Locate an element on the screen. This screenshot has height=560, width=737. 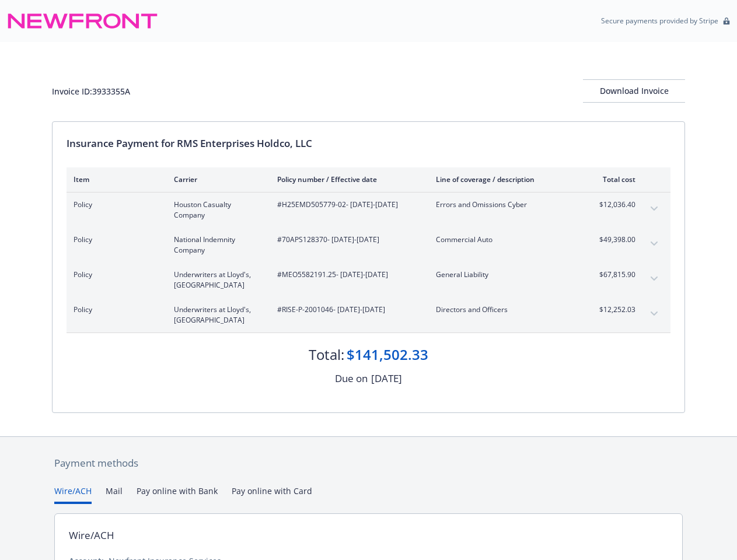
div: $141,502.33 is located at coordinates (387, 355).